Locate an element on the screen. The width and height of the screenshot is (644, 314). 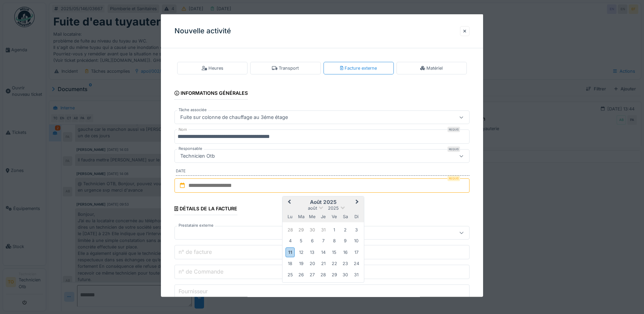
label: Nom is located at coordinates (183, 130).